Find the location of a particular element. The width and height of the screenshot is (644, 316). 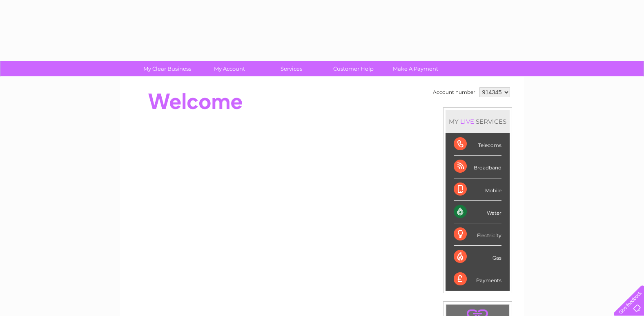

a: Make A Payment is located at coordinates (415, 69).